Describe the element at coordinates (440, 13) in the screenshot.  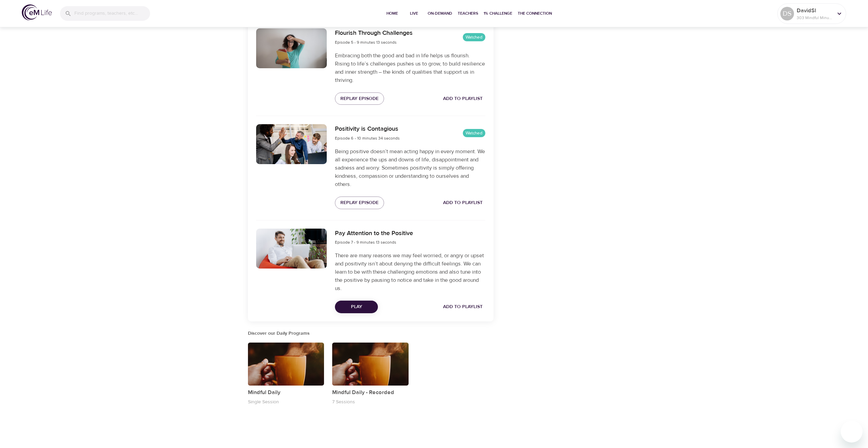
I see `span: On-Demand` at that location.